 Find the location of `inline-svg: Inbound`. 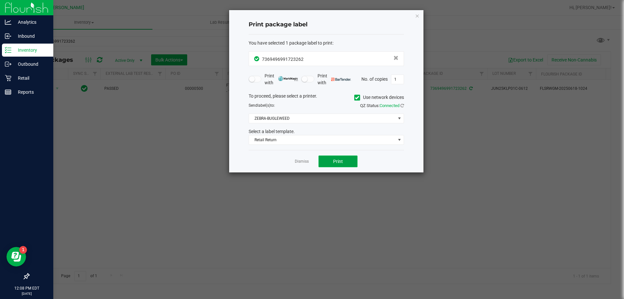

inline-svg: Inbound is located at coordinates (8, 36).